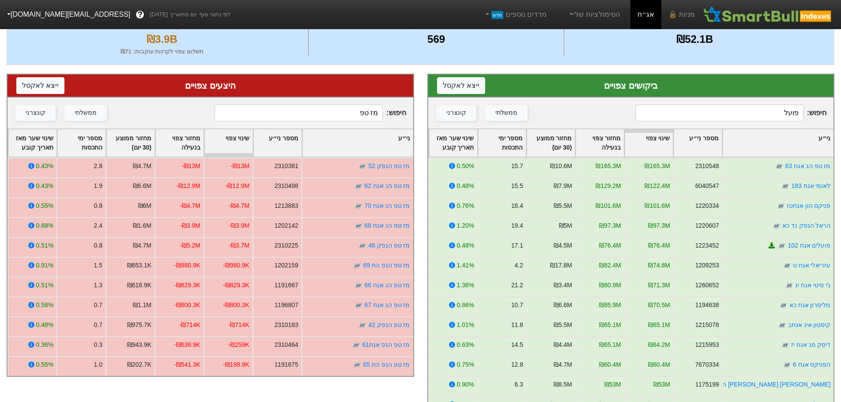  I want to click on div: 1.3, so click(98, 285).